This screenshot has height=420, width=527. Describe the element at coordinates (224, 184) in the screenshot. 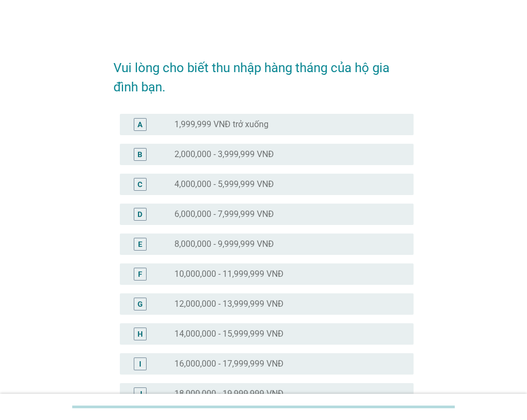

I see `label: 4,000,000 - 5,999,999 VNĐ` at that location.